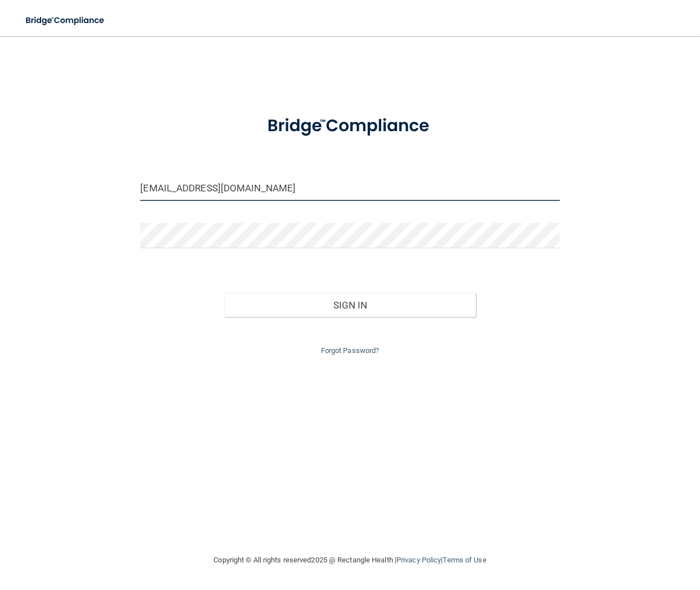  What do you see at coordinates (419, 559) in the screenshot?
I see `a: Privacy Policy` at bounding box center [419, 559].